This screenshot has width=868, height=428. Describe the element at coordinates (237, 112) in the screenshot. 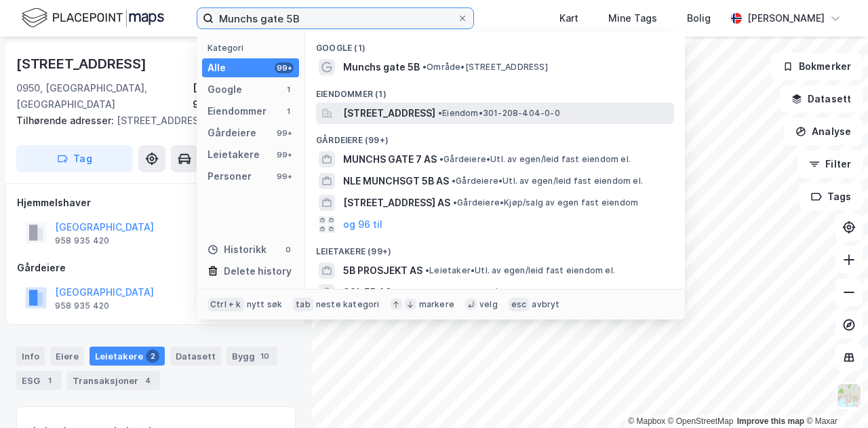

I see `div: Eiendommer` at that location.